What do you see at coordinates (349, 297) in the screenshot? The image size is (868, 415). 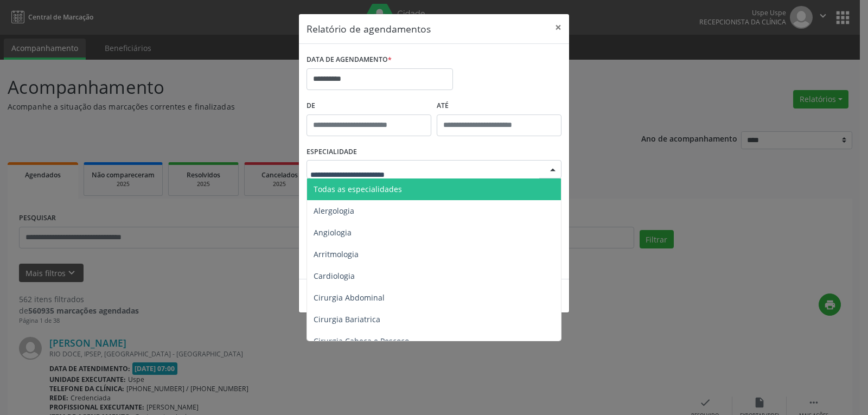 I see `span: Cirurgia Abdominal` at bounding box center [349, 297].